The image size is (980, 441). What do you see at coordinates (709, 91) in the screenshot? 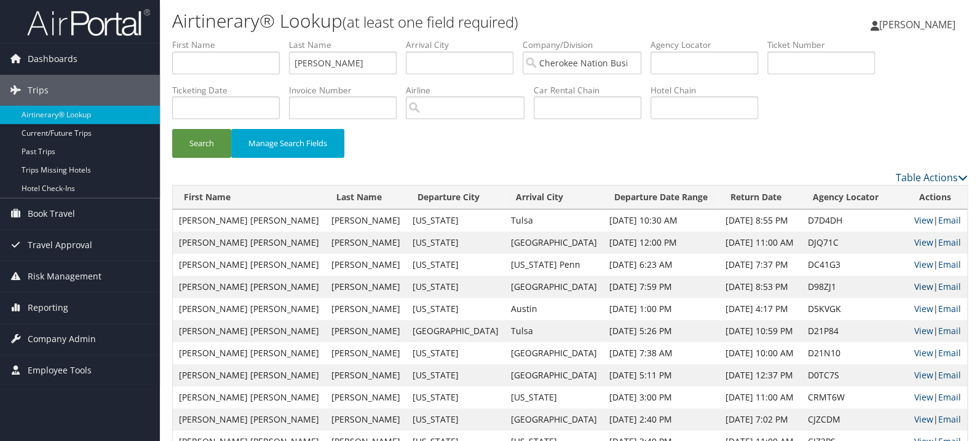
I see `label: Hotel Chain` at bounding box center [709, 91].